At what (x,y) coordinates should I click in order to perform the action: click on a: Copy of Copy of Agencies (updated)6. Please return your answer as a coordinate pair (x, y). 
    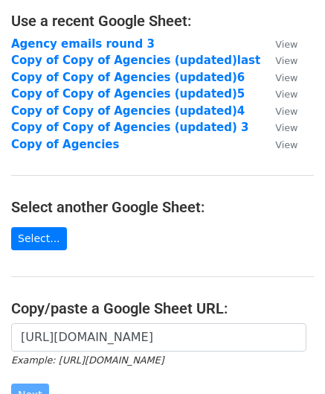
    Looking at the image, I should click on (128, 77).